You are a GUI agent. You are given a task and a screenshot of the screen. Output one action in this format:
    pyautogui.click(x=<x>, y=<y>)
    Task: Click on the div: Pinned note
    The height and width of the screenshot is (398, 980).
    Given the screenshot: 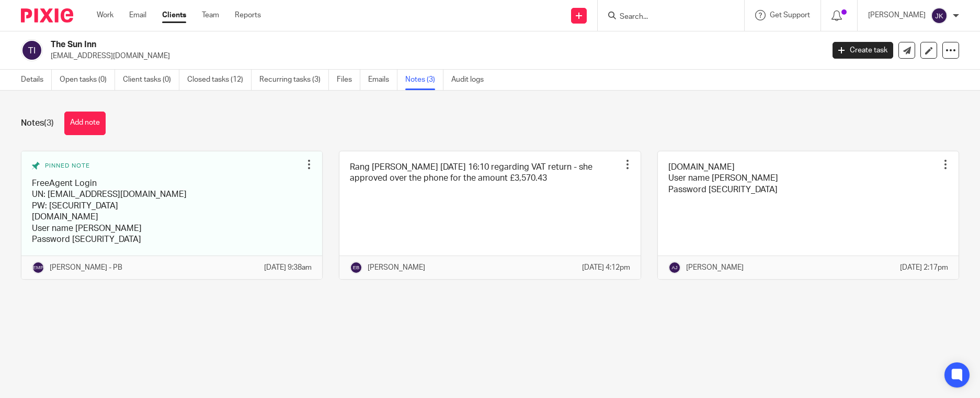 What is the action you would take?
    pyautogui.click(x=166, y=166)
    